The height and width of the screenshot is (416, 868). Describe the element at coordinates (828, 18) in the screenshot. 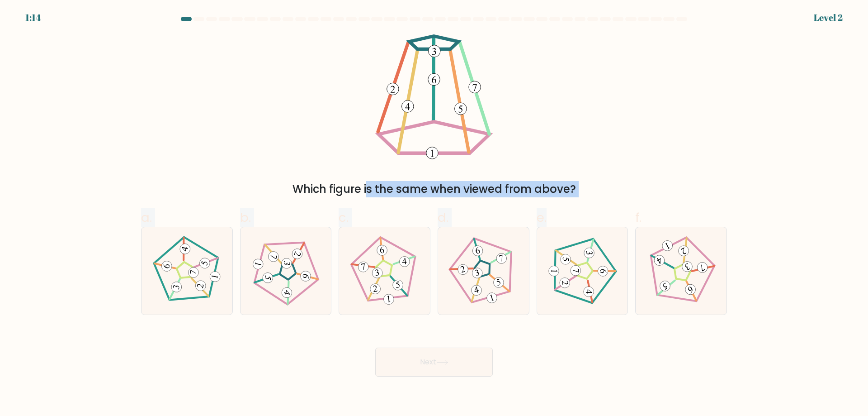

I see `div: Level 2` at that location.